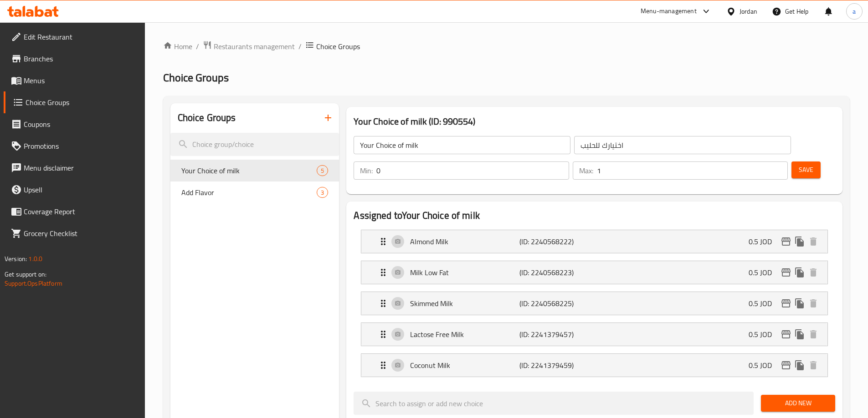 This screenshot has width=868, height=418. What do you see at coordinates (81, 234) in the screenshot?
I see `span: Grocery Checklist` at bounding box center [81, 234].